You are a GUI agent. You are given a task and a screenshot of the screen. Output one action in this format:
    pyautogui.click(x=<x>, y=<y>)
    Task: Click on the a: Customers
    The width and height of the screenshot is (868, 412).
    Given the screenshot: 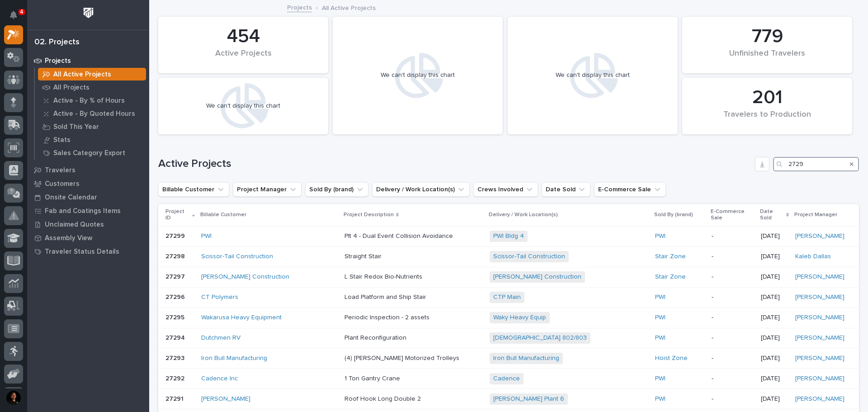 What is the action you would take?
    pyautogui.click(x=88, y=183)
    